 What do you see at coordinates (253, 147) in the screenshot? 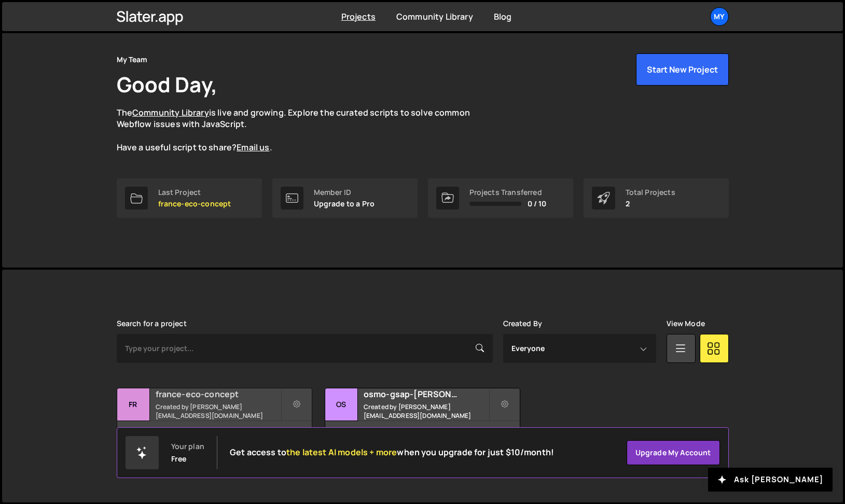
I see `a: Email us` at bounding box center [253, 147].